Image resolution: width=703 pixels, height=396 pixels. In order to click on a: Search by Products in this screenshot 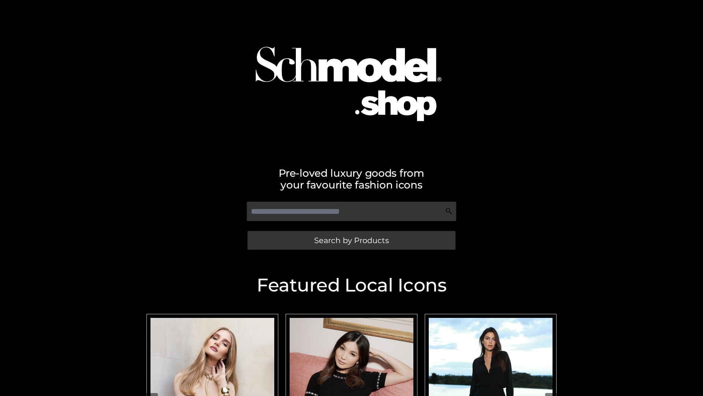, I will do `click(352, 240)`.